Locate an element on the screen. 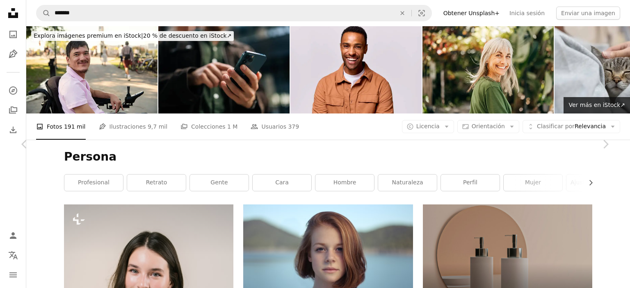  button: Buscar en Unsplash is located at coordinates (43, 13).